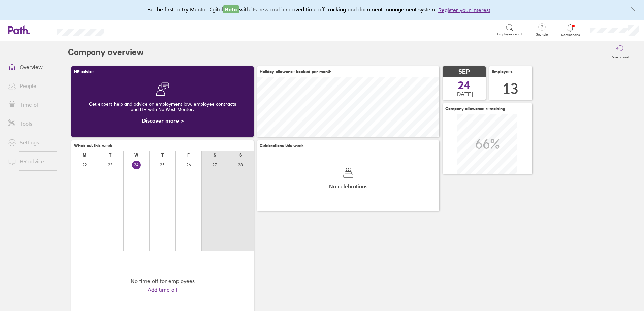  What do you see at coordinates (163, 281) in the screenshot?
I see `div: No time off for employees` at bounding box center [163, 281].